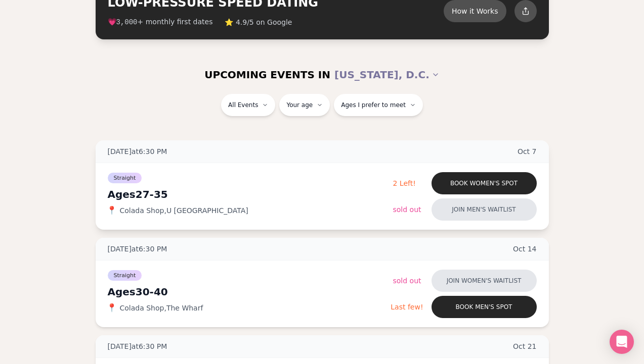  I want to click on span: UPCOMING EVENTS IN, so click(267, 75).